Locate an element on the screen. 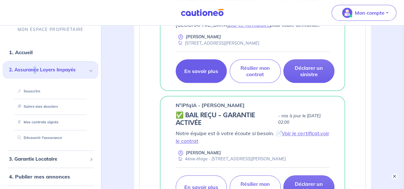  img: Cautioneo is located at coordinates (202, 12).